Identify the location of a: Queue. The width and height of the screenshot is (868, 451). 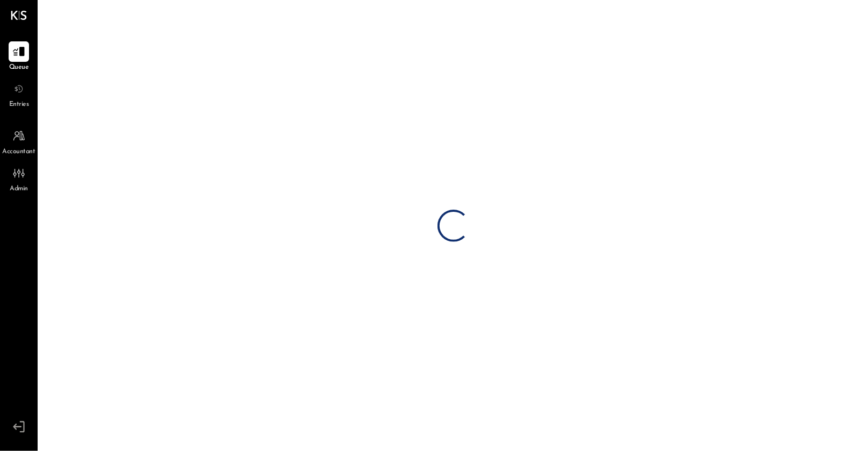
(19, 57).